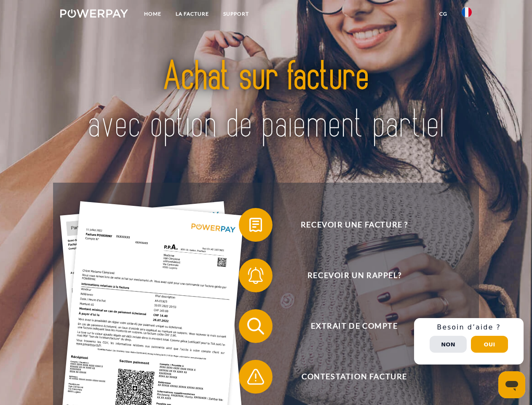  What do you see at coordinates (256, 377) in the screenshot?
I see `img: qb_warning.svg` at bounding box center [256, 377].